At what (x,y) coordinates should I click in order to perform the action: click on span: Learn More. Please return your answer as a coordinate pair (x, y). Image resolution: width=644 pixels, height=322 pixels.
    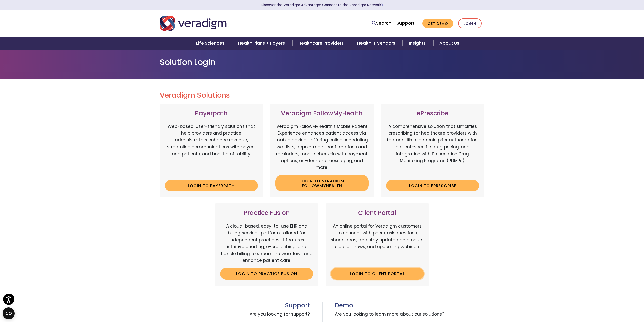
    Looking at the image, I should click on (382, 5).